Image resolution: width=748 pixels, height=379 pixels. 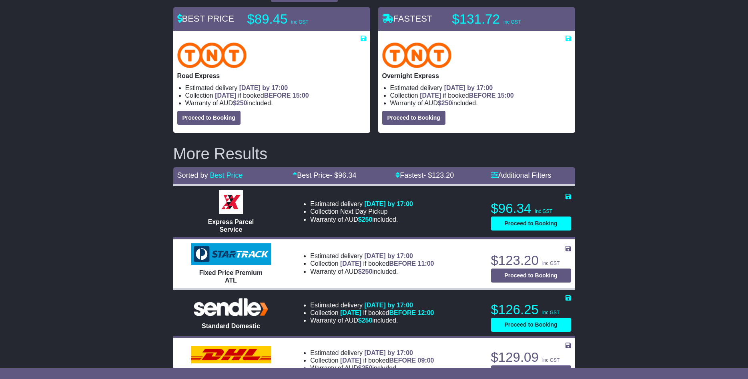 I want to click on p: $129.09, so click(x=531, y=357).